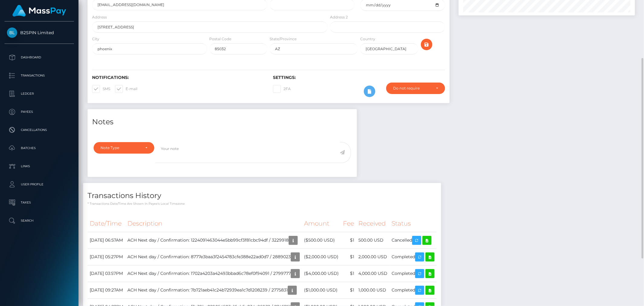  What do you see at coordinates (39, 10) in the screenshot?
I see `img: MassPay Logo` at bounding box center [39, 10].